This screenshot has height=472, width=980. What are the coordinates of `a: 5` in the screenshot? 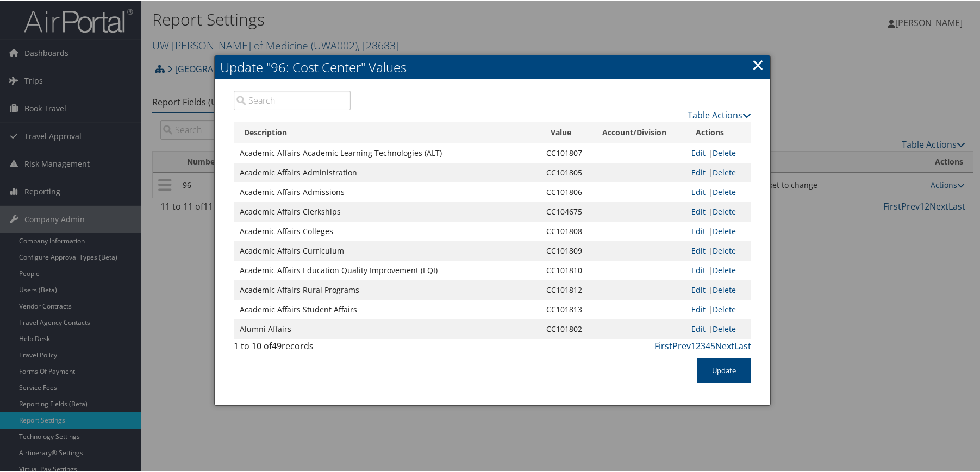 It's located at (713, 345).